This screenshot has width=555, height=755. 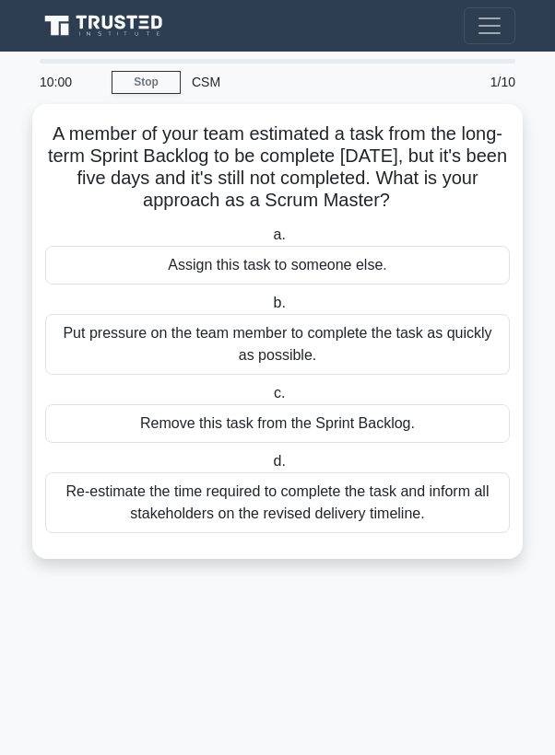 I want to click on span: d., so click(x=279, y=461).